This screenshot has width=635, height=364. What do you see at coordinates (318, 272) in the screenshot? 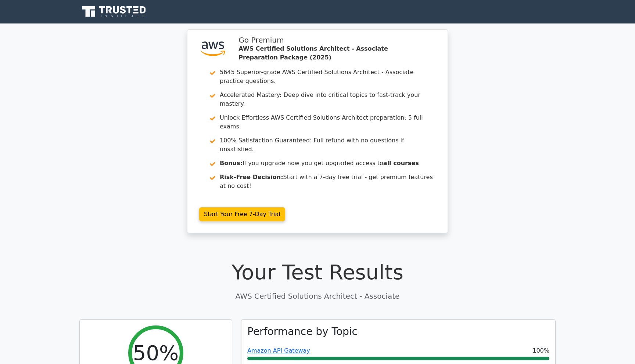
I see `h1: Your Test Results` at bounding box center [318, 272].